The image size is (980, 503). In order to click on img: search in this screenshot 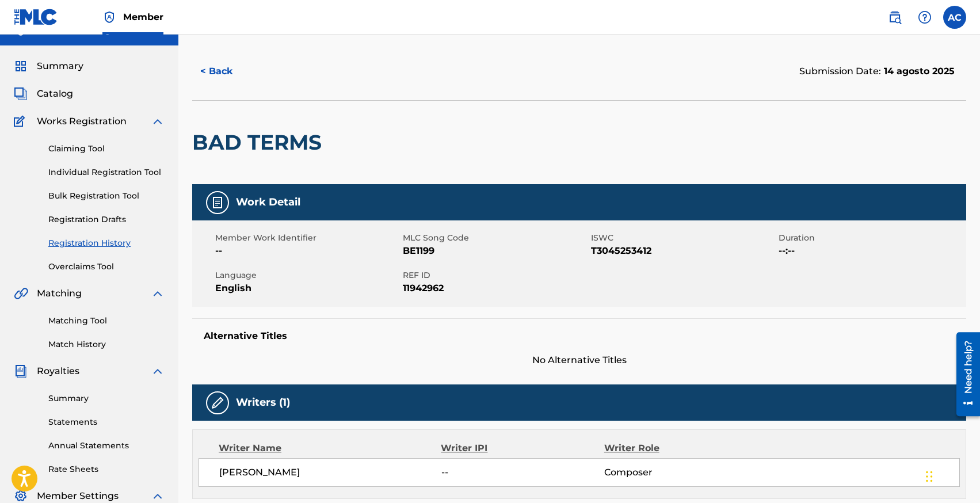, I will do `click(895, 17)`.